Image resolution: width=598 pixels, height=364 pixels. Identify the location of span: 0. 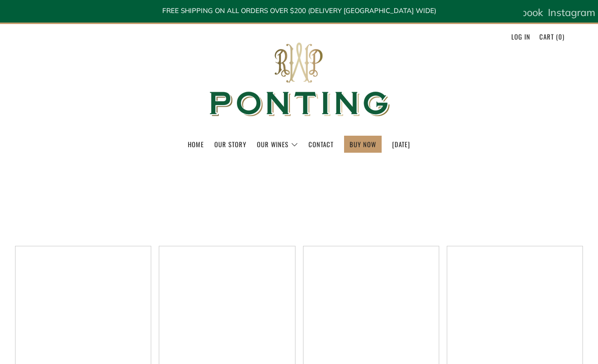
(560, 36).